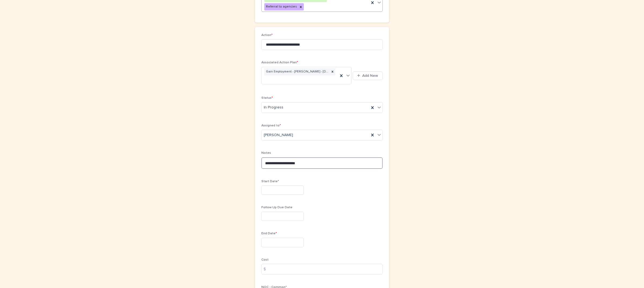  Describe the element at coordinates (274, 107) in the screenshot. I see `span: In Progress` at that location.